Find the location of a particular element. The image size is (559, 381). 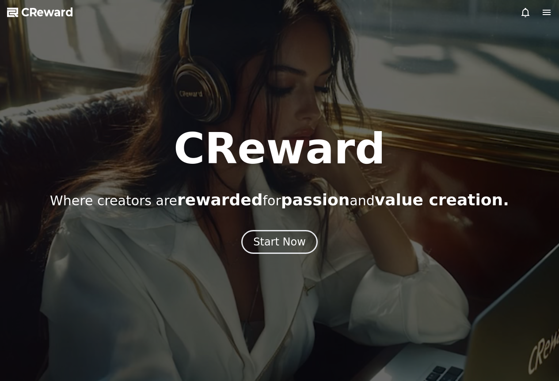

span: value creation. is located at coordinates (442, 200).